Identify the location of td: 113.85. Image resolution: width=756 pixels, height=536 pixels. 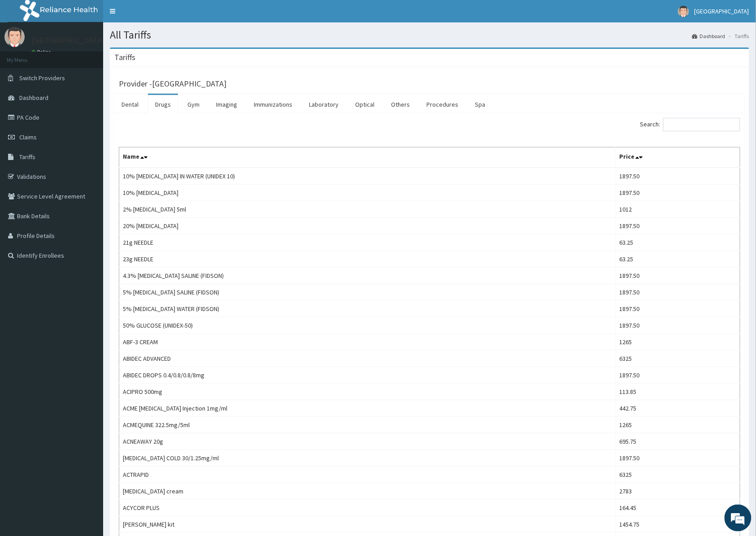
(678, 392).